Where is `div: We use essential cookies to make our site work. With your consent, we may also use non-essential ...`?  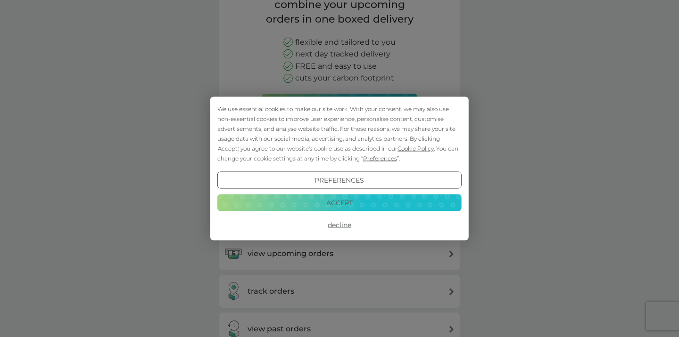
div: We use essential cookies to make our site work. With your consent, we may also use non-essential ... is located at coordinates (339, 134).